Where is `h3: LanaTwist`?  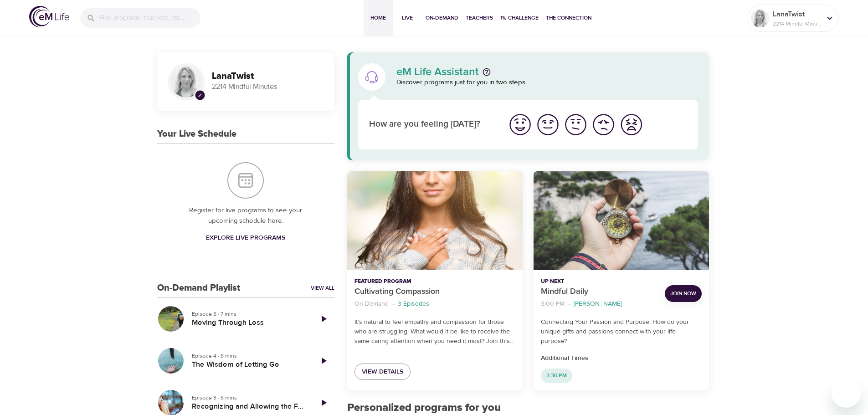 h3: LanaTwist is located at coordinates (268, 76).